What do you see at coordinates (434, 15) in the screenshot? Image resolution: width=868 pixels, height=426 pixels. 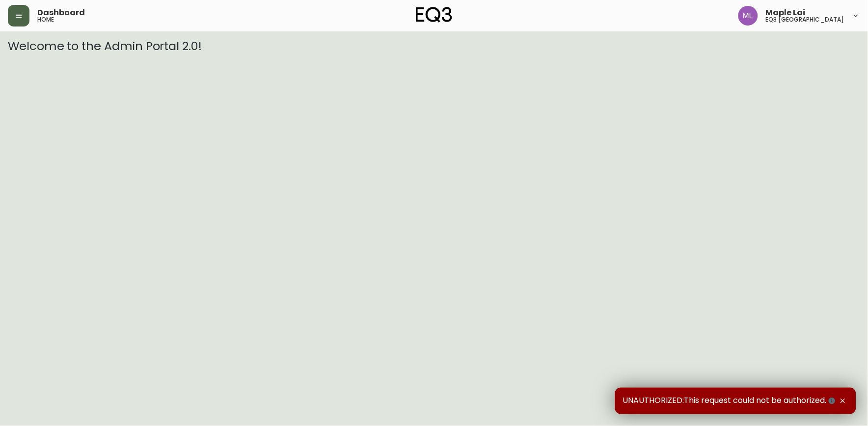 I see `img: logo` at bounding box center [434, 15].